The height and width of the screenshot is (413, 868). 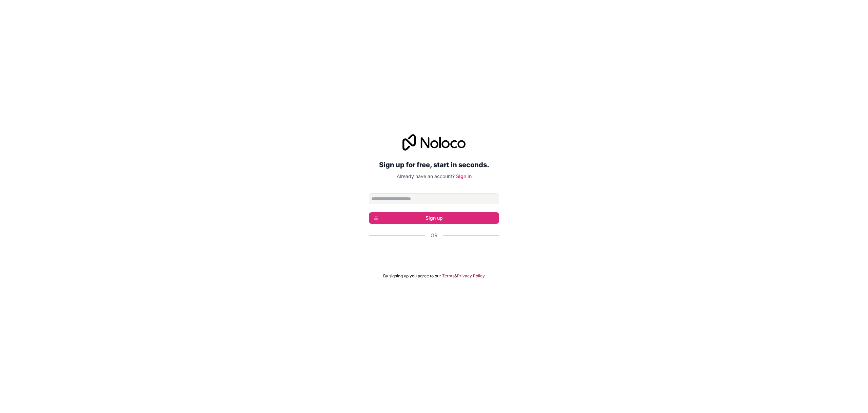 I want to click on input: Email address, so click(x=434, y=199).